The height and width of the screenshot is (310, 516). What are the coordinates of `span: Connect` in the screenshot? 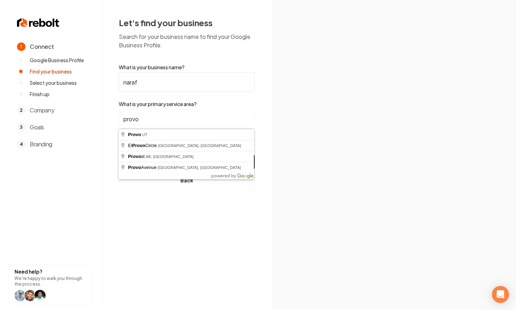 It's located at (42, 47).